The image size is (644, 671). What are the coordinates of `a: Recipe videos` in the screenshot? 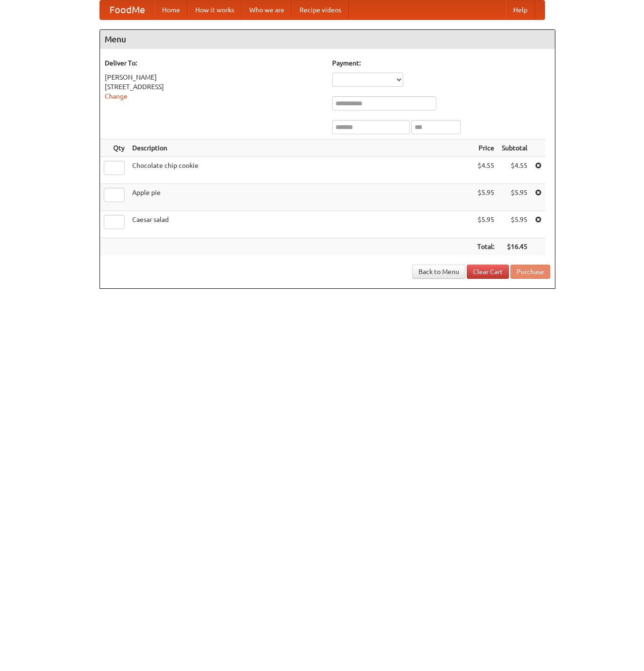 It's located at (321, 10).